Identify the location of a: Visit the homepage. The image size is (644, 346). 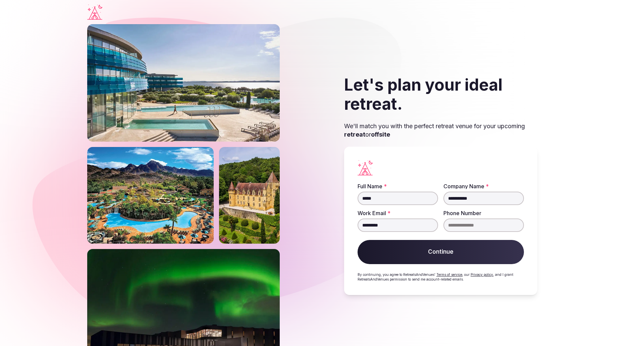
(95, 12).